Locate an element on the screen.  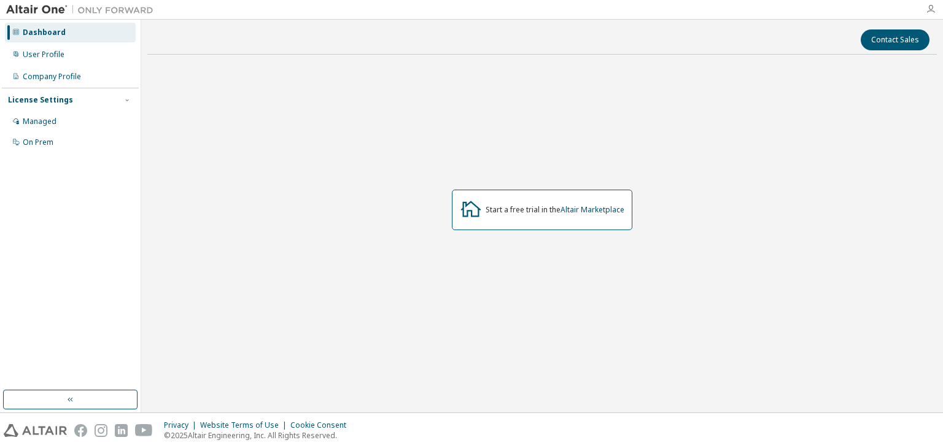
div: Cookie Consent is located at coordinates (322, 426).